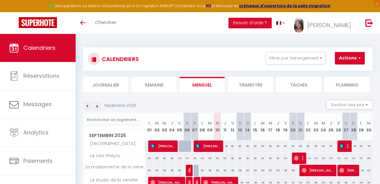 The image size is (380, 184). Describe the element at coordinates (38, 22) in the screenshot. I see `img: Super Booking` at that location.